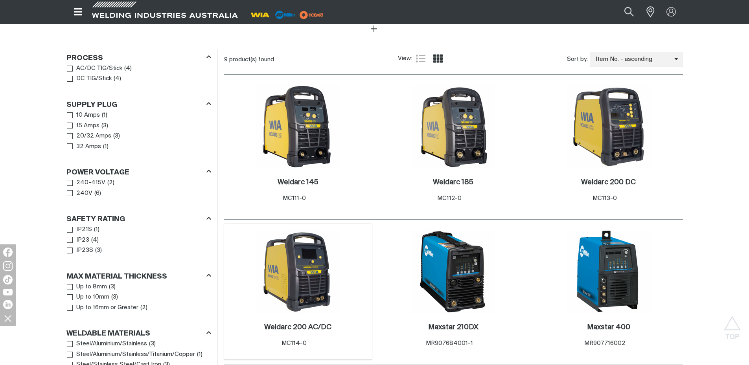 The width and height of the screenshot is (749, 365). I want to click on span: 32 Amps, so click(89, 147).